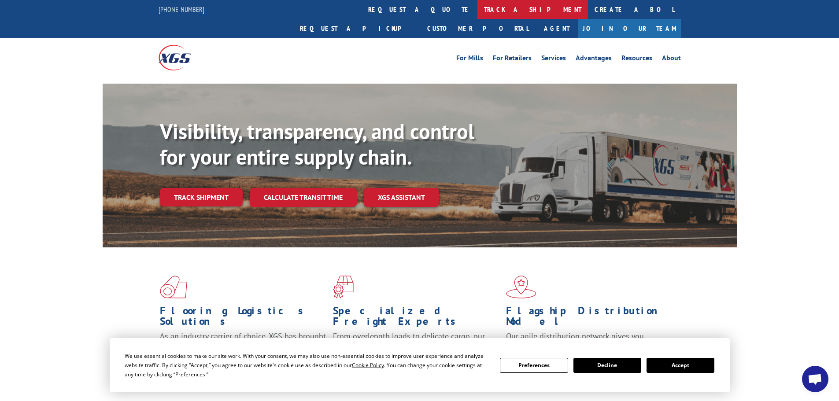  Describe the element at coordinates (420, 365) in the screenshot. I see `div: Cookie Consent Prompt` at that location.